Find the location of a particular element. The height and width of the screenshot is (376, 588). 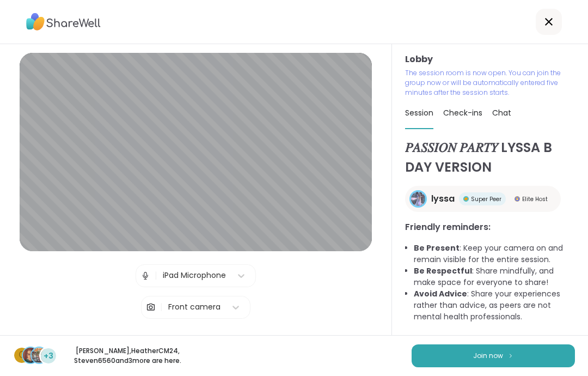

img: Steven6560 is located at coordinates (39, 356).